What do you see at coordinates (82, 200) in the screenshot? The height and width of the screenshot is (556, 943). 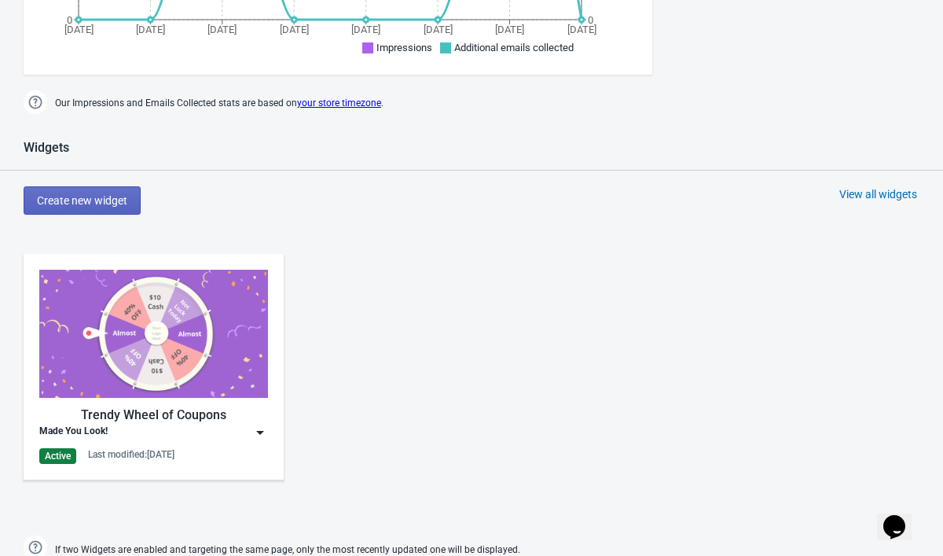 I see `button: Create new widget` at bounding box center [82, 200].